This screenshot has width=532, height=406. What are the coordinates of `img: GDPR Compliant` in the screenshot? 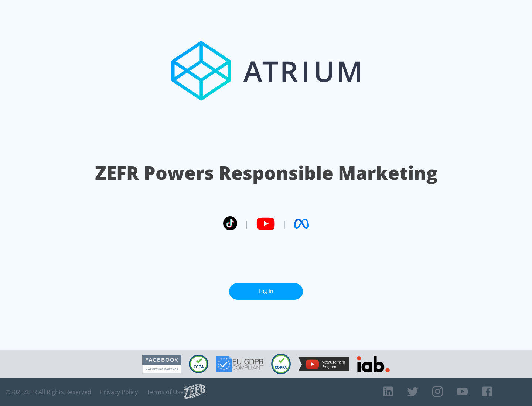 It's located at (240, 364).